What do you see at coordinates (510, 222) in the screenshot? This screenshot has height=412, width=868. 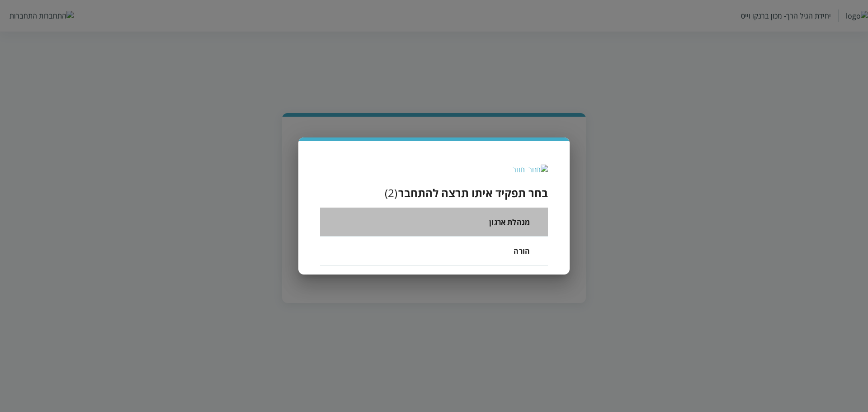 I see `span: מנהלת ארגון` at bounding box center [510, 222].